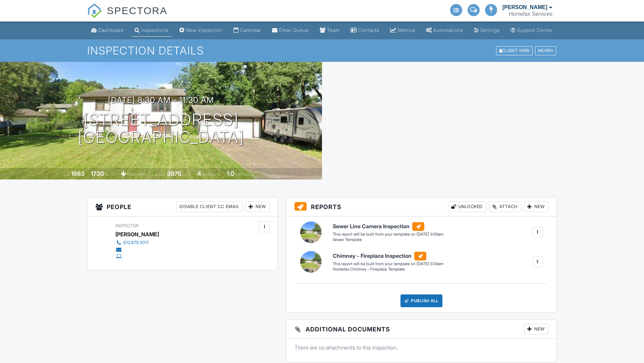 This screenshot has width=644, height=363. What do you see at coordinates (406, 30) in the screenshot?
I see `div: Metrics` at bounding box center [406, 30].